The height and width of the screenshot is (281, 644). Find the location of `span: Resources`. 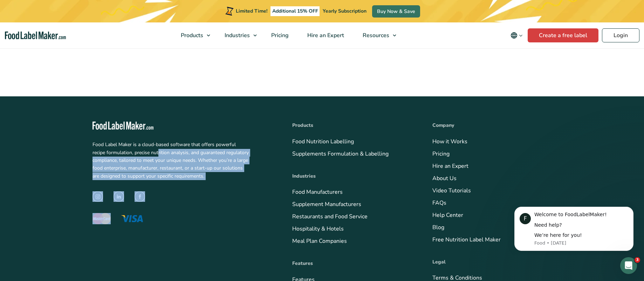

span: Resources is located at coordinates (375, 35).